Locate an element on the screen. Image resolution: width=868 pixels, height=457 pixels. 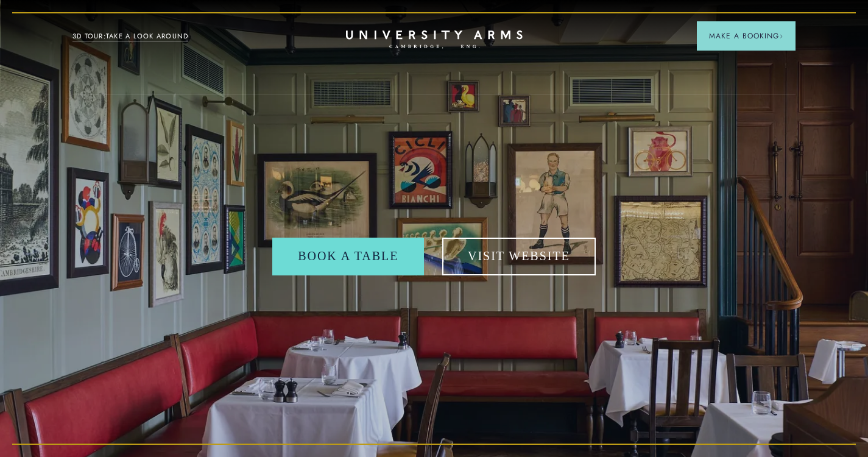
span: Make a Booking is located at coordinates (746, 36).